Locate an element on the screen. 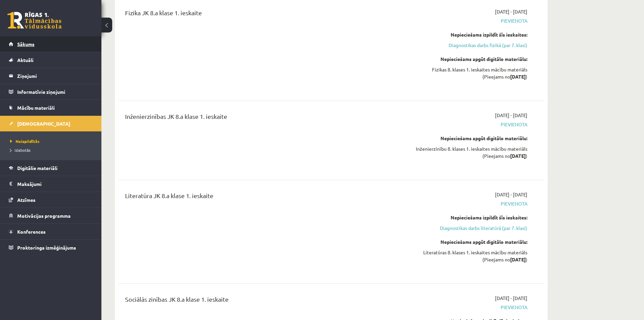 This screenshot has width=644, height=320. a: Rīgas 1. Tālmācības vidusskola is located at coordinates (35, 20).